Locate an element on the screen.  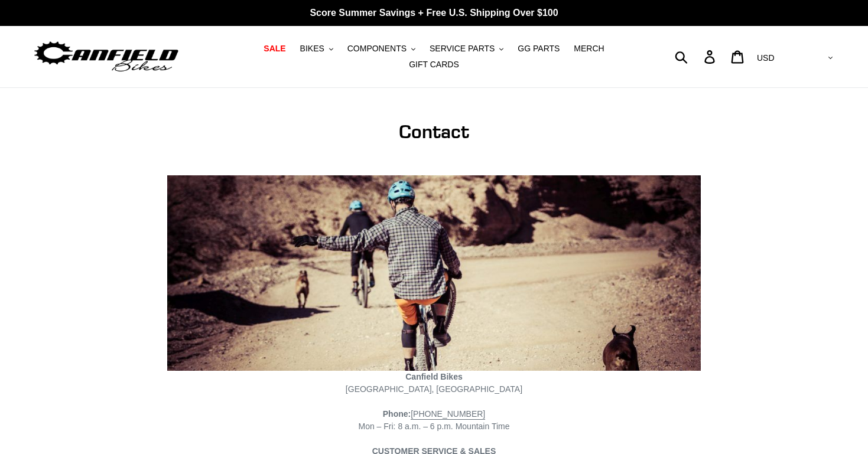
a: MERCH is located at coordinates (589, 49).